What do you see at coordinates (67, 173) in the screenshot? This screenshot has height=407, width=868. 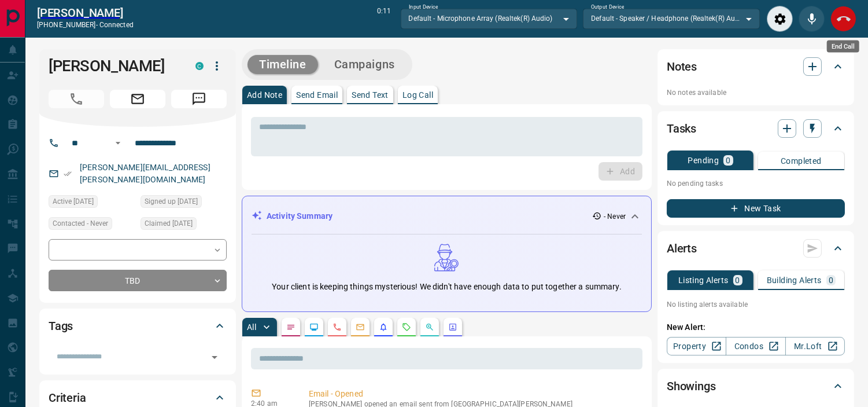 I see `svg: Email Verified` at bounding box center [67, 173].